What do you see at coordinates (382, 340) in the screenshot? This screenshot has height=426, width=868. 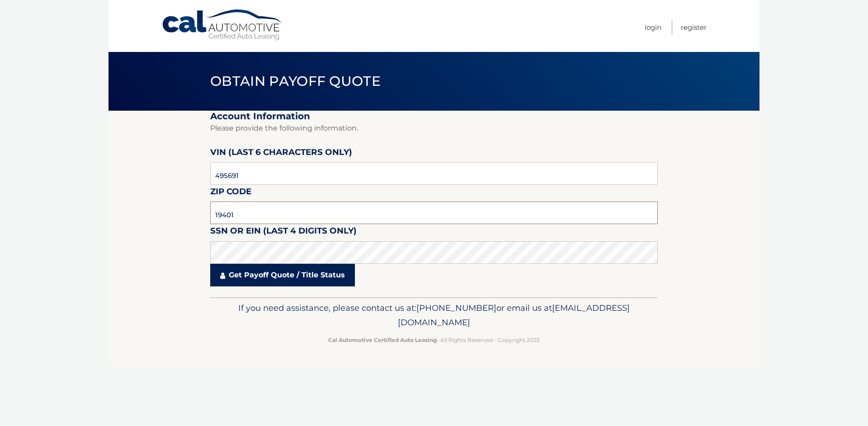 I see `strong: Cal Automotive Certified Auto Leasing` at bounding box center [382, 340].